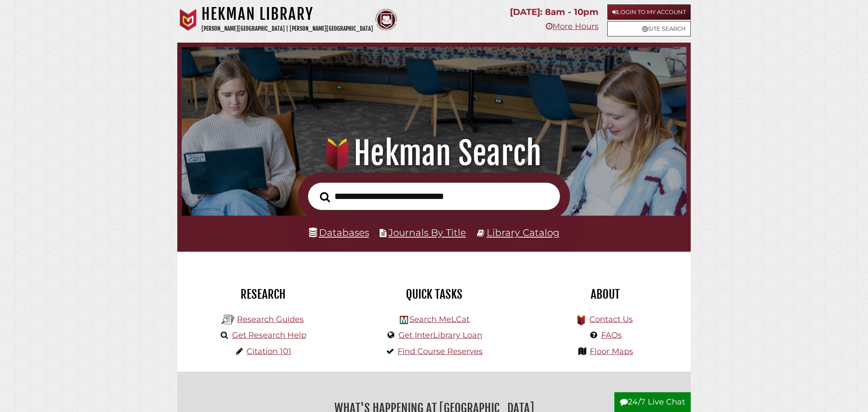  What do you see at coordinates (270, 319) in the screenshot?
I see `a: Research Guides` at bounding box center [270, 319].